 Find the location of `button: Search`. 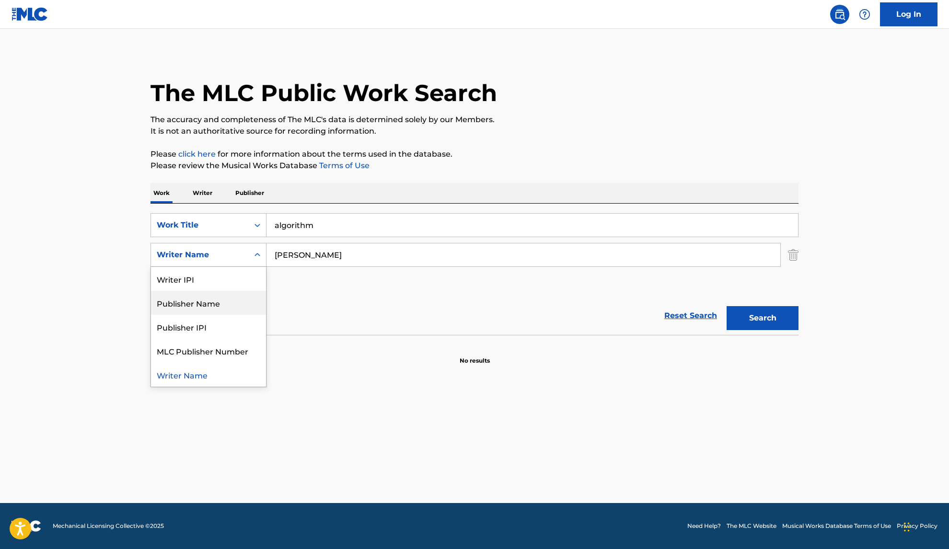

button: Search is located at coordinates (762, 318).